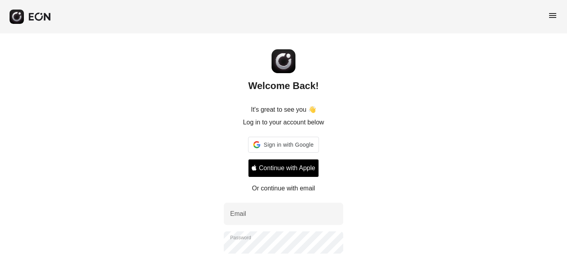 The width and height of the screenshot is (567, 256). Describe the element at coordinates (283, 110) in the screenshot. I see `p: It's great to see you 👋` at that location.